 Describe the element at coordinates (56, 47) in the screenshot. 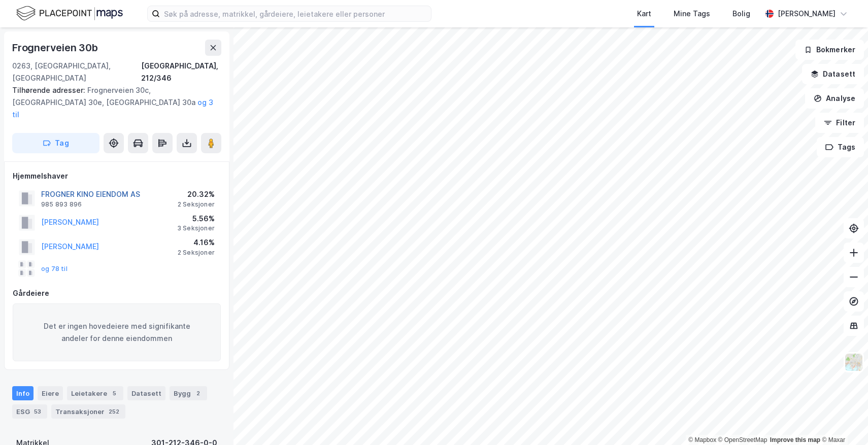

I see `div: Frognerveien 30b` at that location.